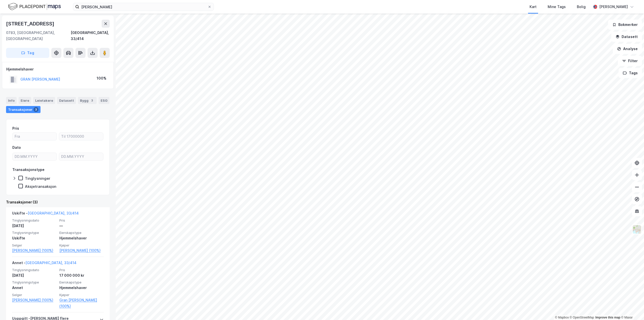 The image size is (644, 320). Describe the element at coordinates (41, 186) in the screenshot. I see `div: Aksjetransaksjon` at that location.